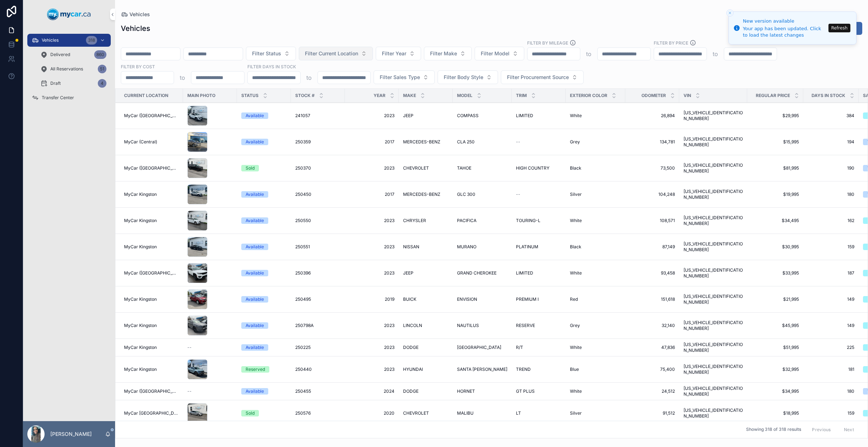 The image size is (868, 447). I want to click on a: 2017, so click(372, 195).